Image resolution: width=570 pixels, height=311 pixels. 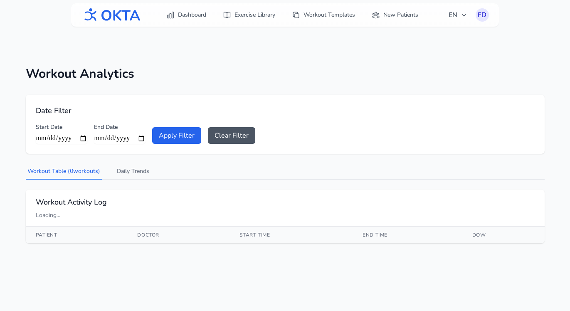 I want to click on label: Start Date, so click(x=62, y=127).